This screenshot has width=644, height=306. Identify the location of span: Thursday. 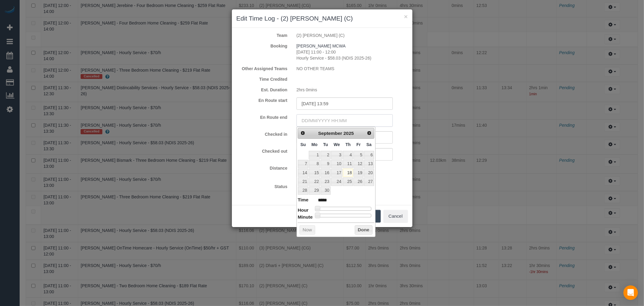
(348, 144).